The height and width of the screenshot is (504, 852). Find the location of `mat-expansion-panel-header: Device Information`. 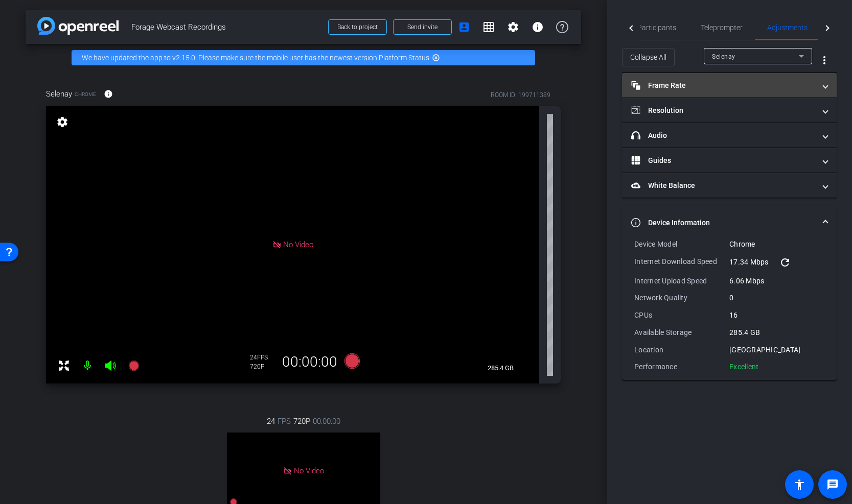

mat-expansion-panel-header: Device Information is located at coordinates (729, 223).